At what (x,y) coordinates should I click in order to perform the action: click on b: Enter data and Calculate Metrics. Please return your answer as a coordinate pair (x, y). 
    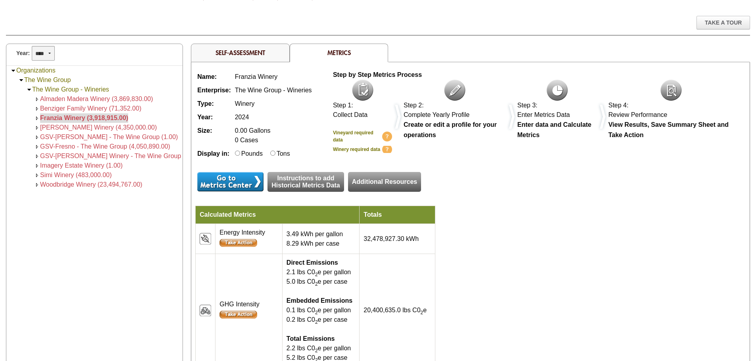
    Looking at the image, I should click on (554, 130).